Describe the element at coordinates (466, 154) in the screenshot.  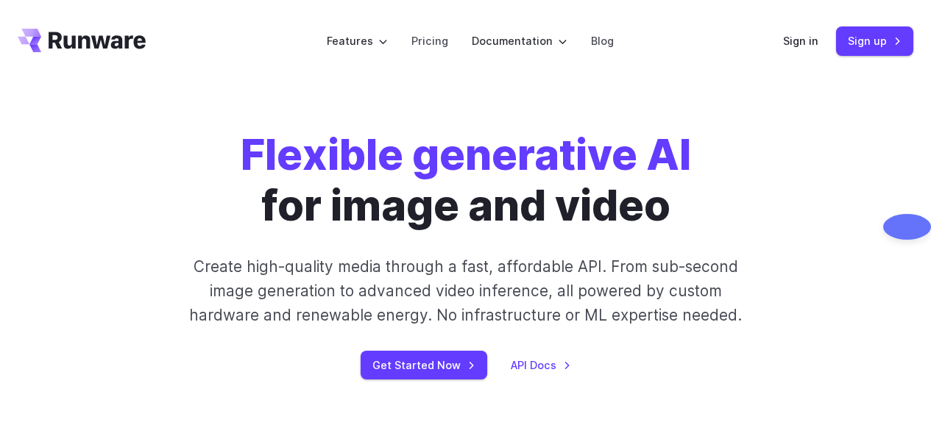
I see `strong: Flexible generative AI` at that location.